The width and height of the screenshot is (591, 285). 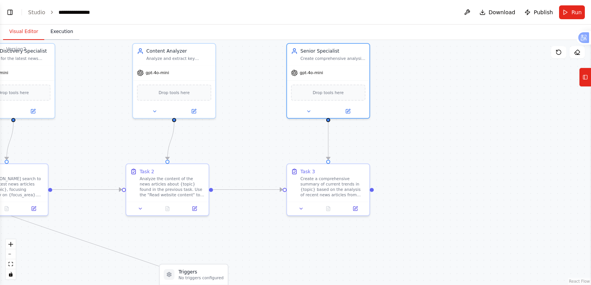 What do you see at coordinates (170, 140) in the screenshot?
I see `g: Edge from e233af86-97ec-41c1-b3ae-a79936e31335 to 84a8a135-3cc0-4155-b526-5168b433ea34` at bounding box center [170, 140].